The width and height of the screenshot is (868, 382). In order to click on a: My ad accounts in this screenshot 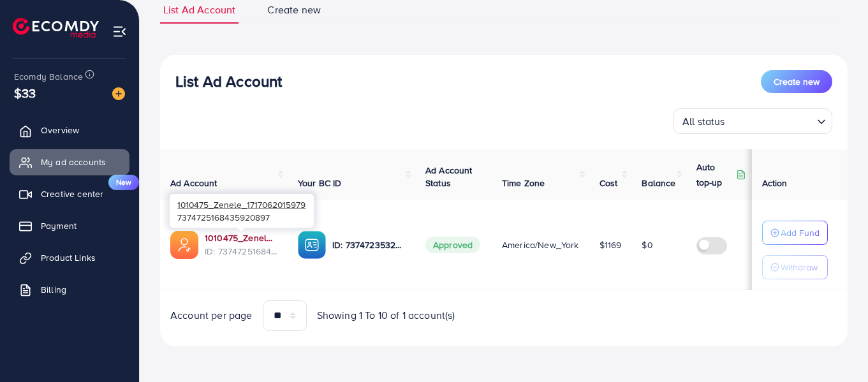, I will do `click(69, 162)`.